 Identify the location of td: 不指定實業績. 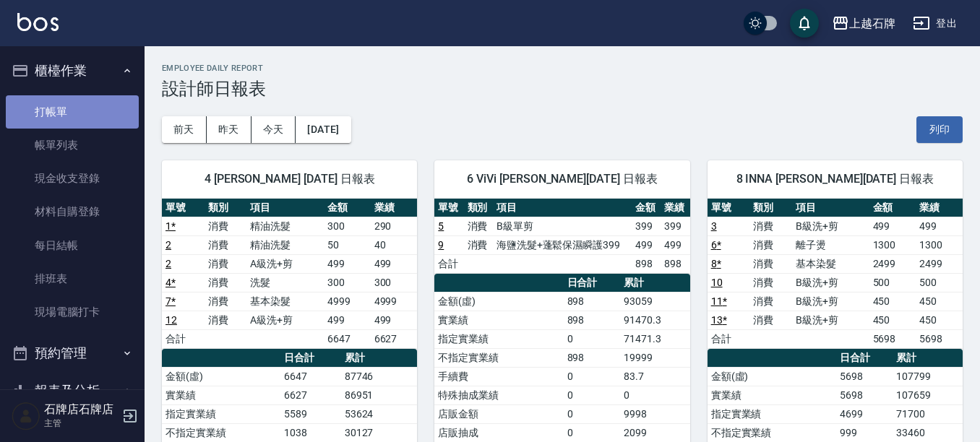
(772, 433).